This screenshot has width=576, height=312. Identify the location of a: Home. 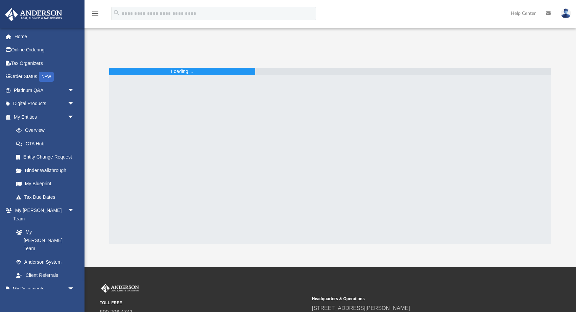
(45, 36).